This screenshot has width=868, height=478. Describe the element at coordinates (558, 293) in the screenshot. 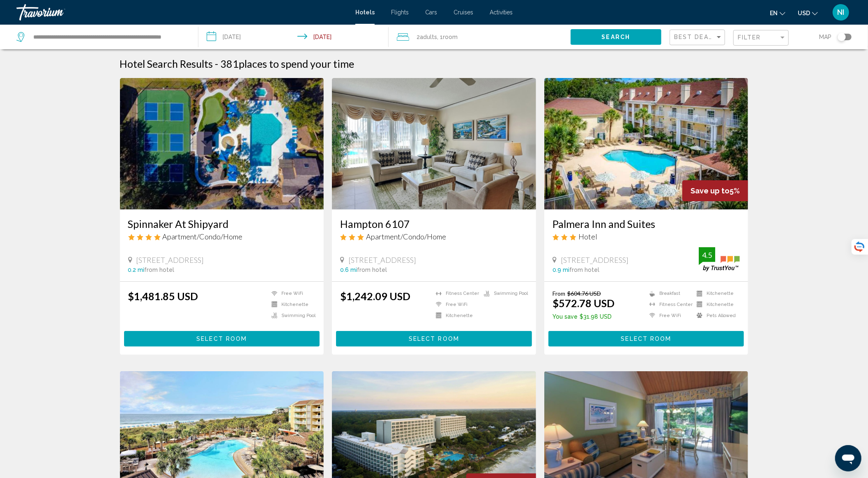

I see `span: From` at that location.